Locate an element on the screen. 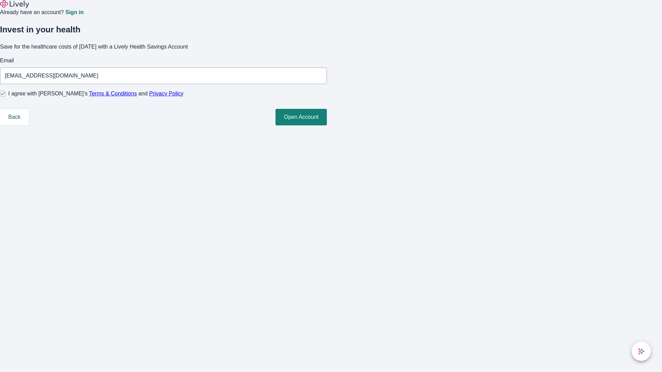 The width and height of the screenshot is (662, 372). a: Sign in is located at coordinates (74, 12).